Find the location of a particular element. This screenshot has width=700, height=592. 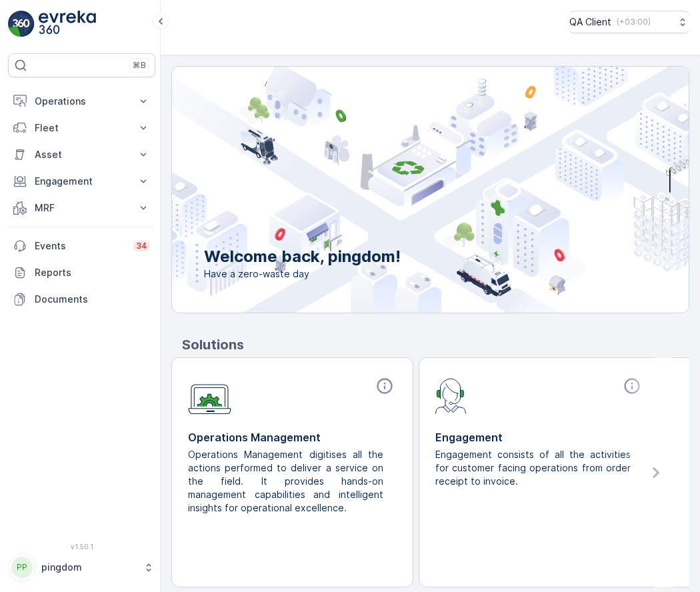

button: Operations is located at coordinates (81, 101).